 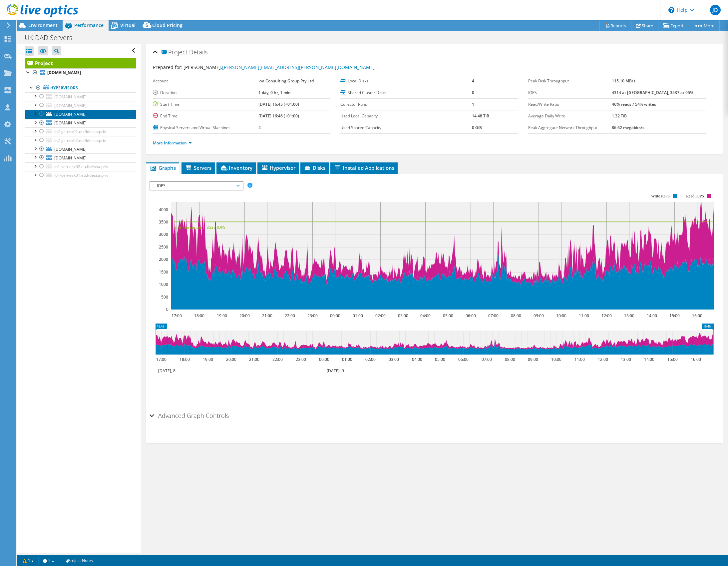 What do you see at coordinates (370, 359) in the screenshot?
I see `text: 02:00` at bounding box center [370, 359].